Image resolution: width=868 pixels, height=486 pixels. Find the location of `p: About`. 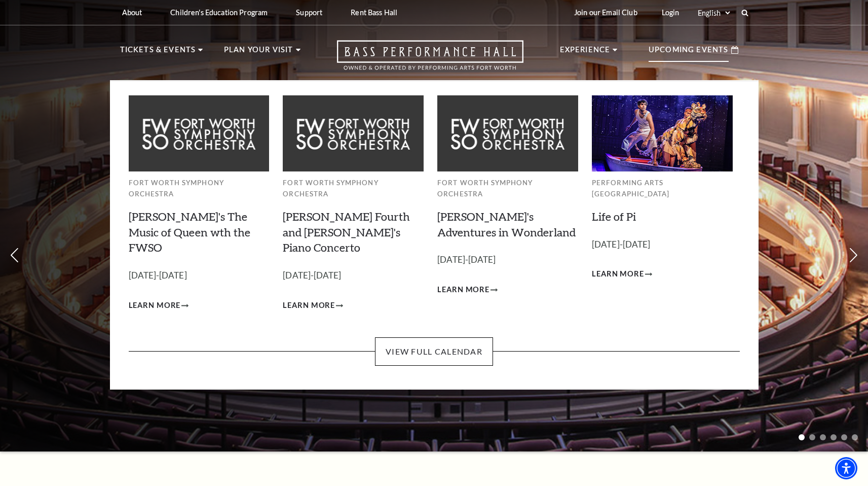

p: About is located at coordinates (133, 12).